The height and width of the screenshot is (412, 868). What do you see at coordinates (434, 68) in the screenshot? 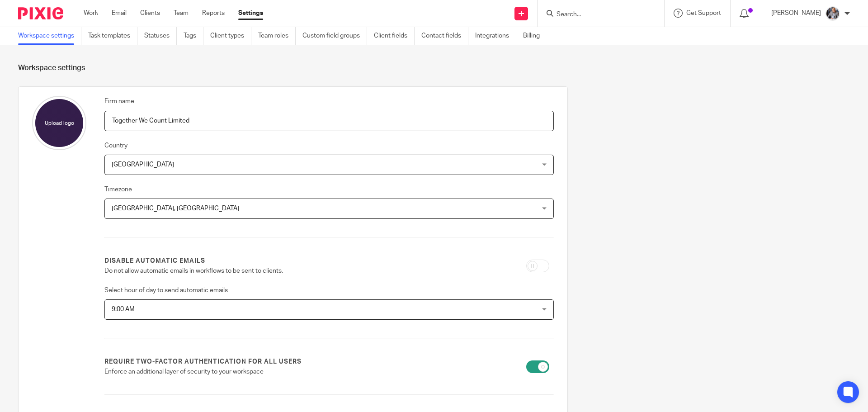
I see `h1: Workspace settings` at bounding box center [434, 68].